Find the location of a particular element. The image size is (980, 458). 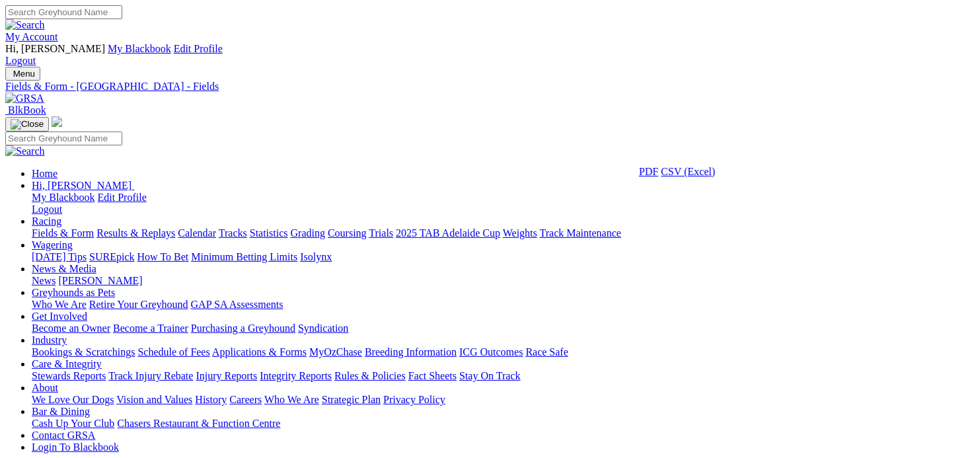

a: Stay On Track is located at coordinates (490, 375).